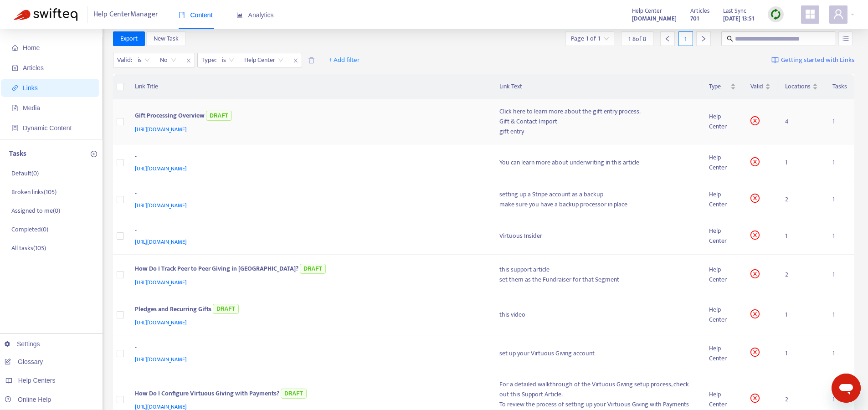  Describe the element at coordinates (703, 39) in the screenshot. I see `span: right` at that location.